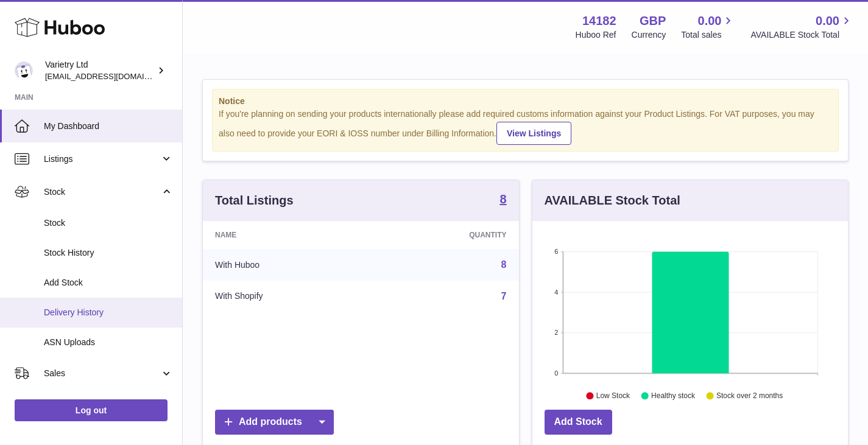 The width and height of the screenshot is (868, 445). I want to click on a: Log out, so click(91, 411).